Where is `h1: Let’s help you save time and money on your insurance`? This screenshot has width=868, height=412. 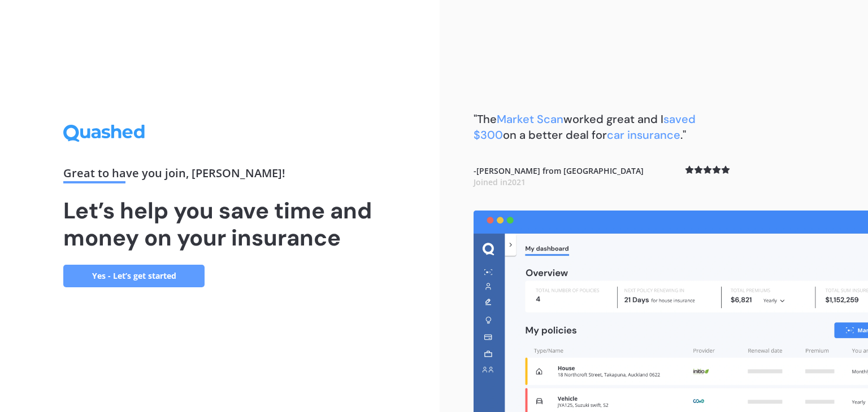
h1: Let’s help you save time and money on your insurance is located at coordinates (220, 224).